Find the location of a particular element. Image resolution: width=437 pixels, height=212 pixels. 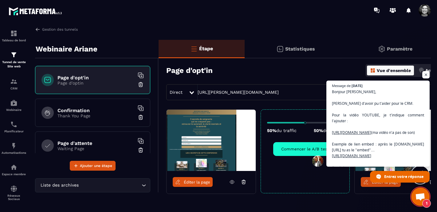

a: social-networksocial-networkRéseaux Sociaux is located at coordinates (14, 193).